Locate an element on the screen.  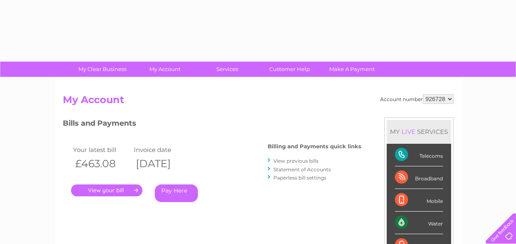
div: Water is located at coordinates (419, 223).